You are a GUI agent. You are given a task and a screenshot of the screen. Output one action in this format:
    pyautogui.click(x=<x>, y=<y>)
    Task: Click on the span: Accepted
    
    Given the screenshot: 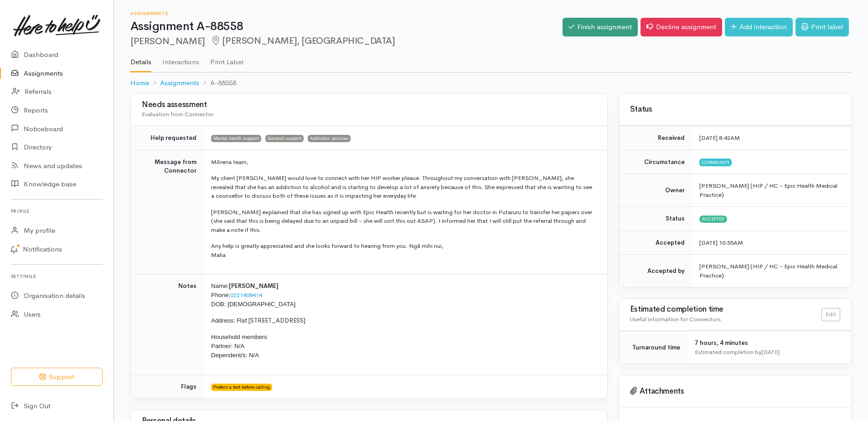 What is the action you would take?
    pyautogui.click(x=713, y=219)
    